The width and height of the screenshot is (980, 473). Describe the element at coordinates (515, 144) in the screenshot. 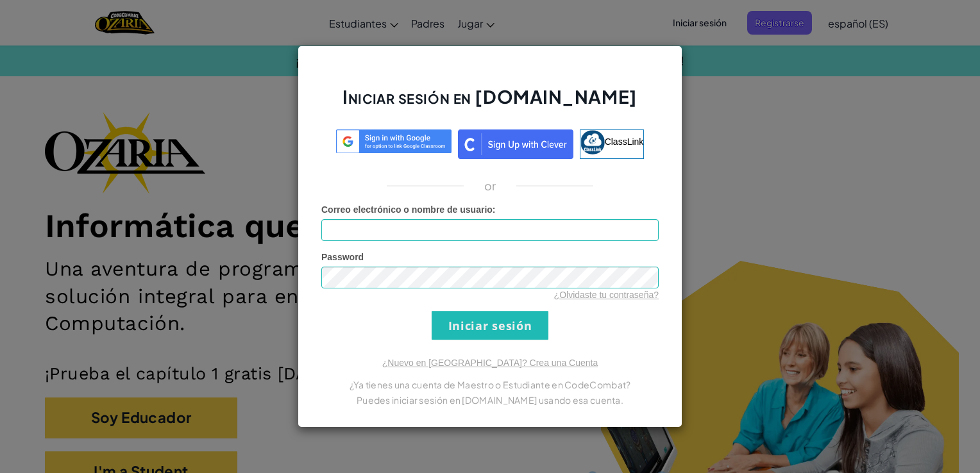

I see `img: clever_sso_button@2x.png` at that location.